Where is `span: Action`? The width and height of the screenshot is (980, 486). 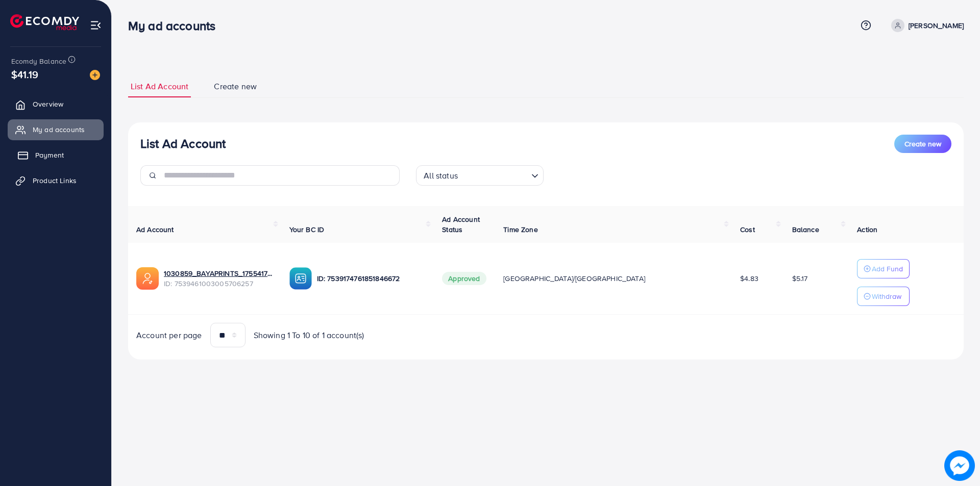 span: Action is located at coordinates (867, 229).